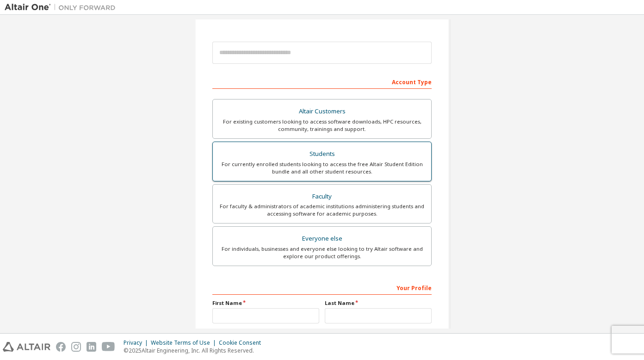 This screenshot has width=644, height=360. Describe the element at coordinates (322, 125) in the screenshot. I see `div: For existing customers looking to access software downloads, HPC resources, community, trainings ...` at that location.